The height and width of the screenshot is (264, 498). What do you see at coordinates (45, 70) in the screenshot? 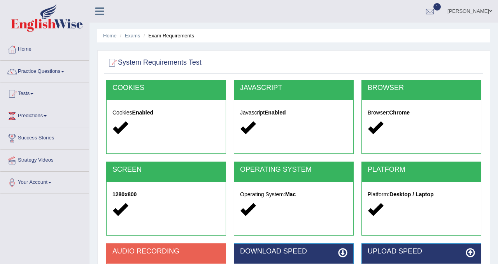
I see `a: Practice Questions` at bounding box center [45, 70].